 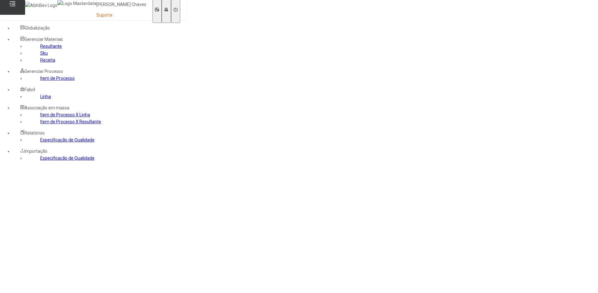 I want to click on a: Linha, so click(x=46, y=96).